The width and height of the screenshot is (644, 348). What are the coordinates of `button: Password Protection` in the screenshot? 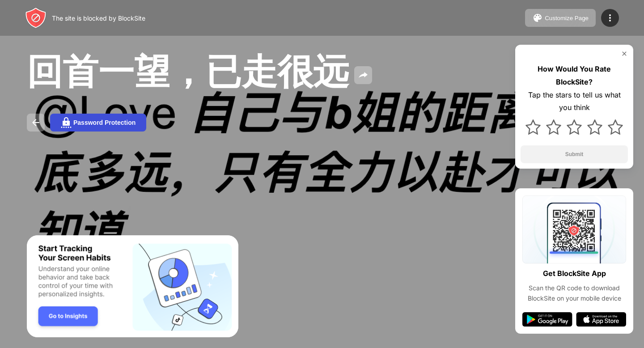 It's located at (98, 122).